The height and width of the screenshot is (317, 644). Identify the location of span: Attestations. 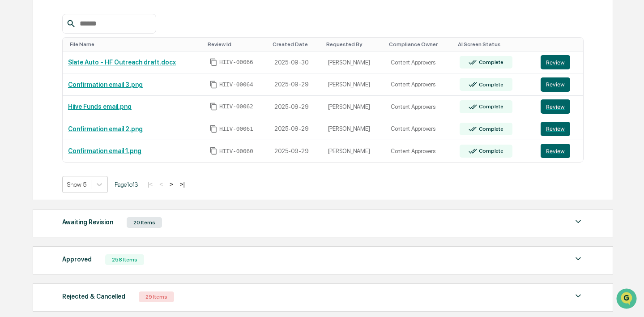
(92, 117).